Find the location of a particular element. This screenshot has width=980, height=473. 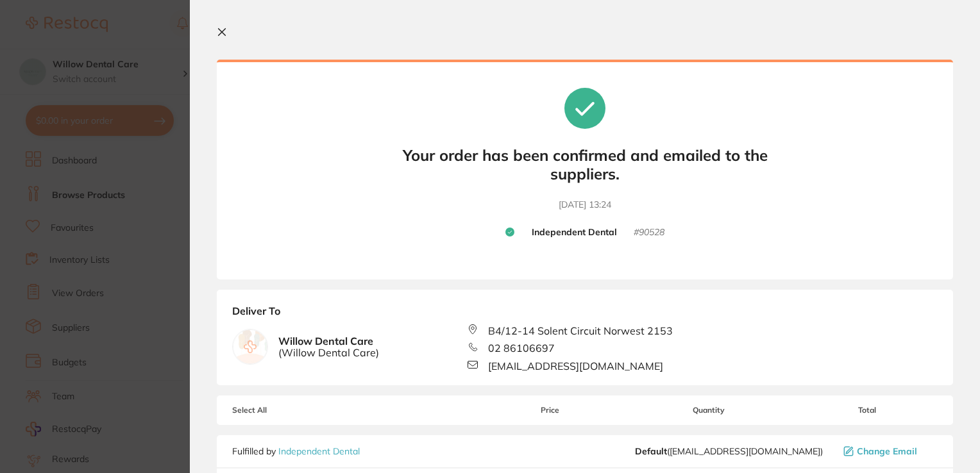

a: Independent Dental is located at coordinates (318, 451).